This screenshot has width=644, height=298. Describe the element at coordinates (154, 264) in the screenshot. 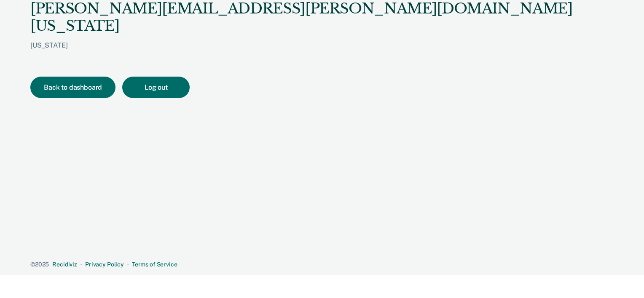

I see `a: Terms of Service` at that location.